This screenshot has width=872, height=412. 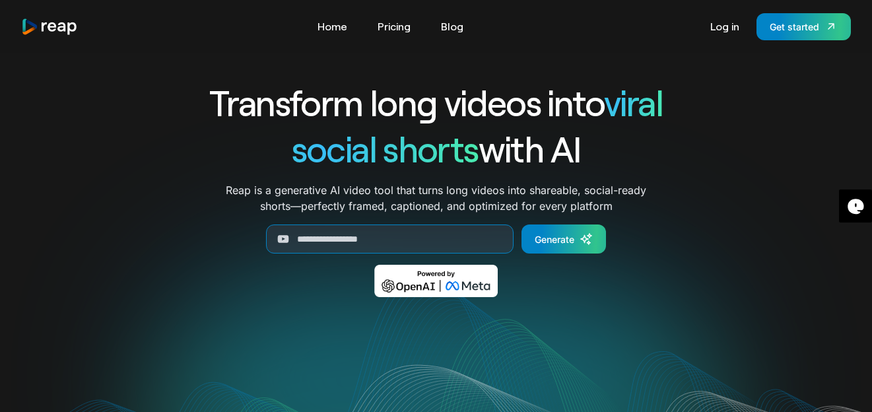 What do you see at coordinates (332, 26) in the screenshot?
I see `a: Home` at bounding box center [332, 26].